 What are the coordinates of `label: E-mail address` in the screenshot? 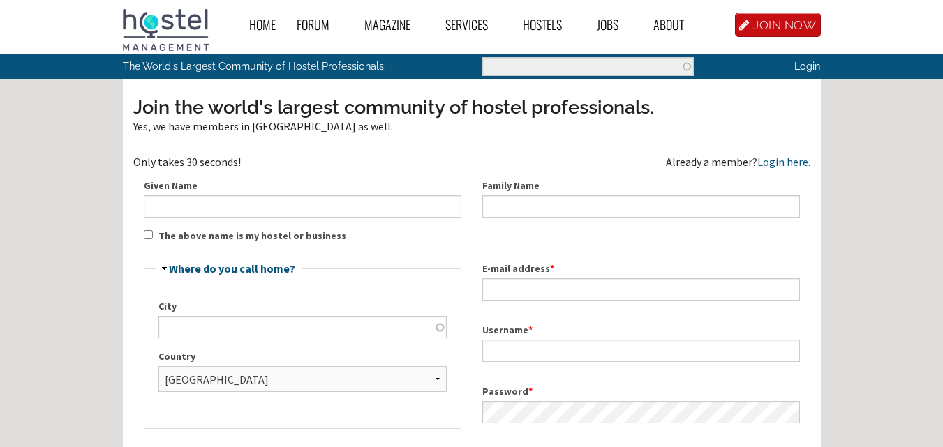 It's located at (640, 269).